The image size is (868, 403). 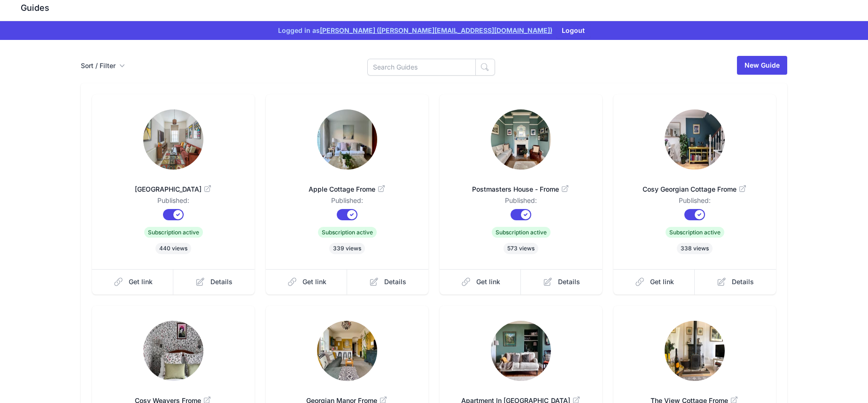 What do you see at coordinates (521, 139) in the screenshot?
I see `img: lhc4ua4xxgujpuqugs1fod3vs988` at bounding box center [521, 139].